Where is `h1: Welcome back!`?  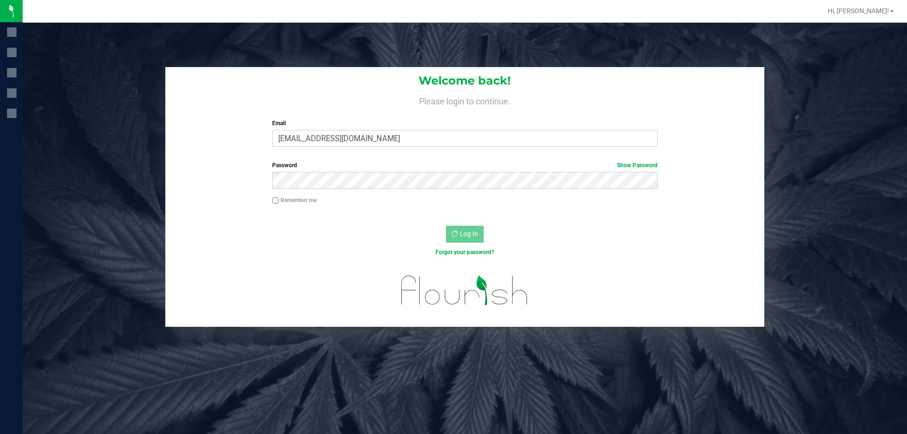
h1: Welcome back! is located at coordinates (465, 81).